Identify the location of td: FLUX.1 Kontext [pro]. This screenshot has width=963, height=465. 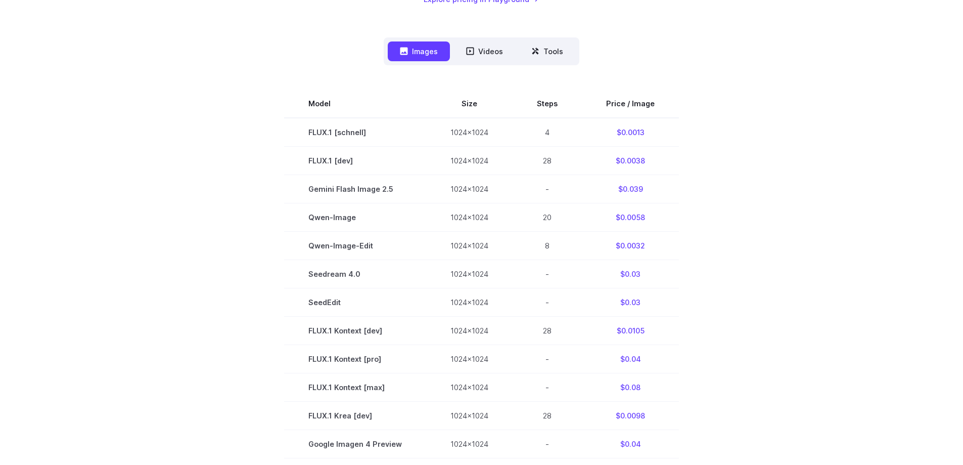
(355, 359).